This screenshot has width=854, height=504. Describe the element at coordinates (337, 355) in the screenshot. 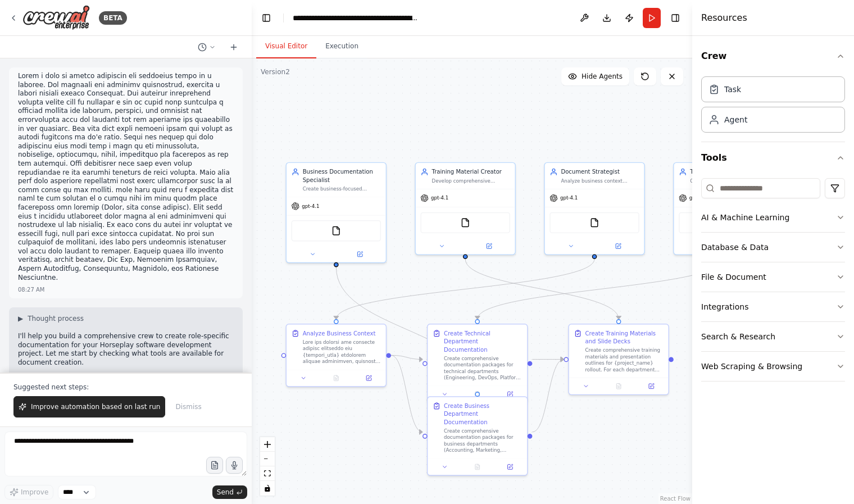

I see `div: Analyze Business ContextLore ips dolorsi ame consecte adipisc elitseddo eiu {tempori_utla} etdolo...` at that location.